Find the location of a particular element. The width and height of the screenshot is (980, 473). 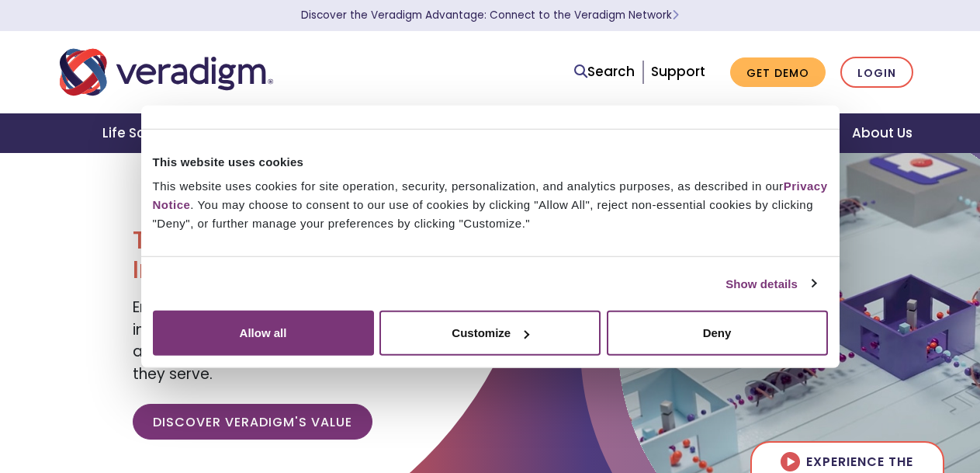

button: Customize is located at coordinates (490, 333).